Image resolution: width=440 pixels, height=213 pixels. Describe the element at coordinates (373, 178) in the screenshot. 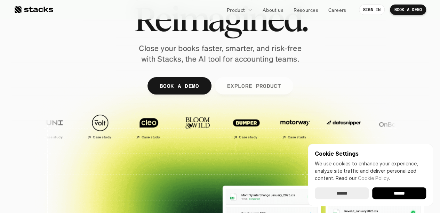

I see `a: Cookie Policy` at that location.